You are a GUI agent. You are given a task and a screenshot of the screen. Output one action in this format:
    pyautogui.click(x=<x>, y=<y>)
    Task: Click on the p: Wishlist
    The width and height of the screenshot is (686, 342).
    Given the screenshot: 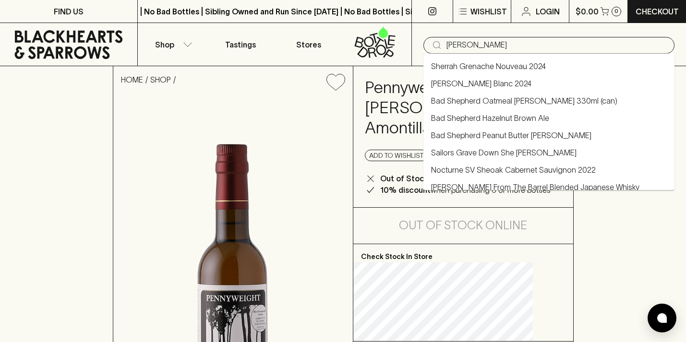 What is the action you would take?
    pyautogui.click(x=488, y=12)
    